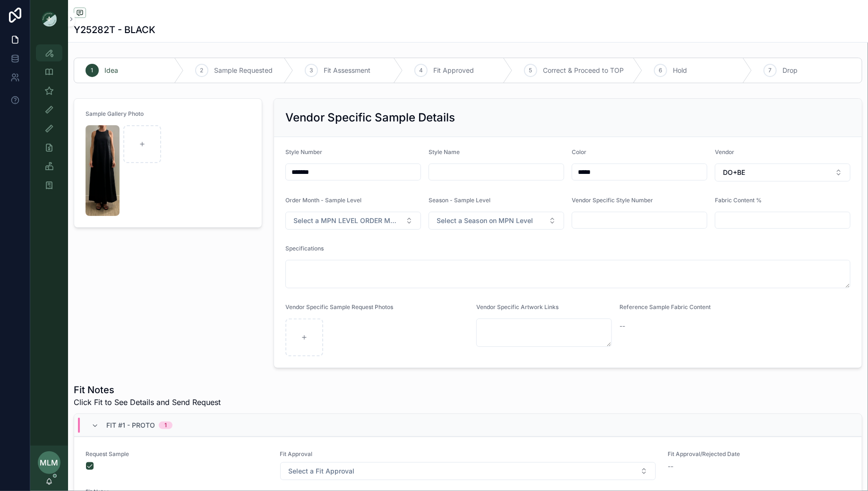 The image size is (868, 491). I want to click on h1: Y25282T - BLACK, so click(114, 30).